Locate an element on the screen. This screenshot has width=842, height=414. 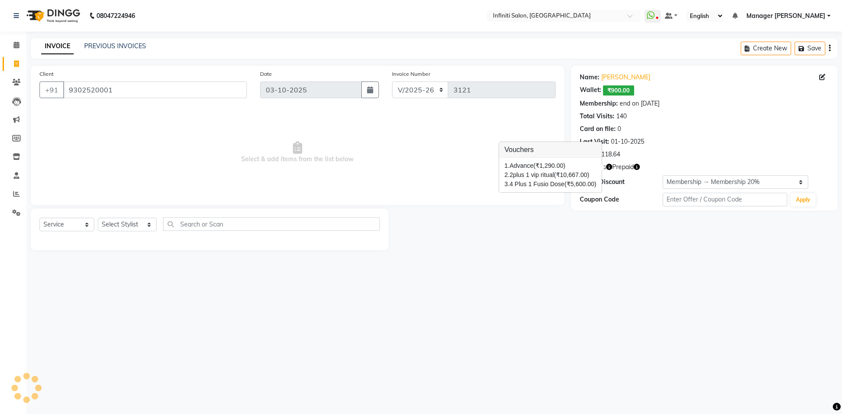
div: Wallet: is located at coordinates (590, 90).